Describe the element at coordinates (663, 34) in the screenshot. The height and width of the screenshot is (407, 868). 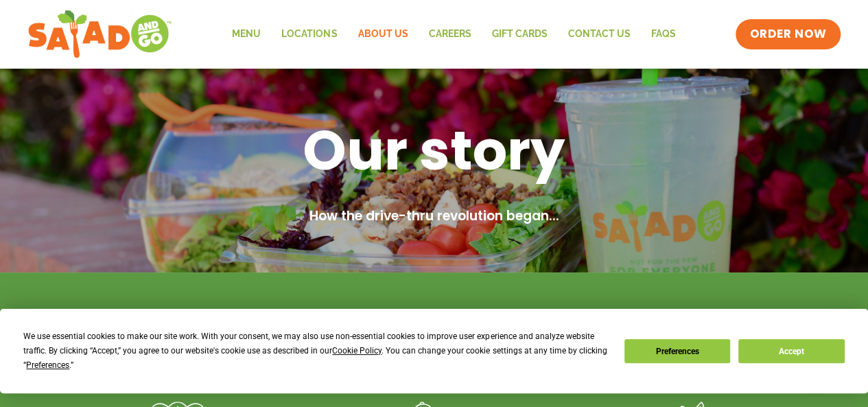
I see `a: FAQs` at that location.